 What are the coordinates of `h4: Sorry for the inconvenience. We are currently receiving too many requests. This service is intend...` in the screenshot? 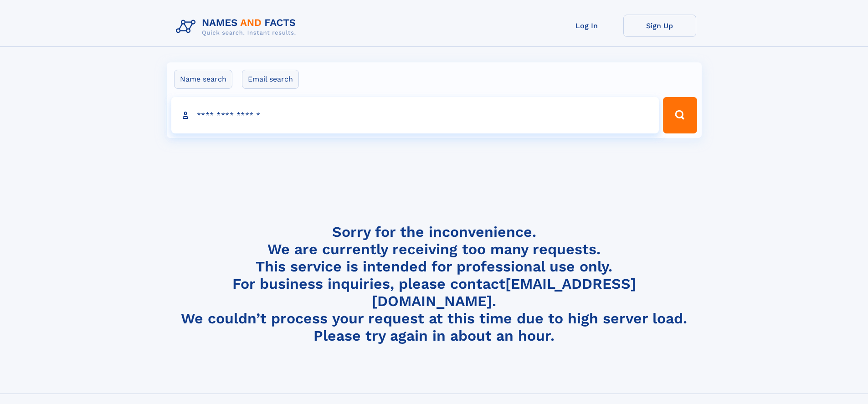 It's located at (435, 284).